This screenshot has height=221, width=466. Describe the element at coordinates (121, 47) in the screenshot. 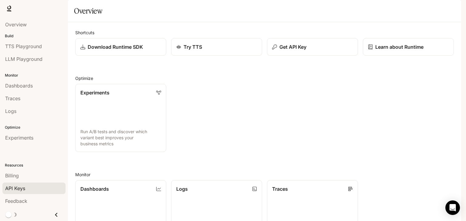

I see `a: Download Runtime SDK` at that location.